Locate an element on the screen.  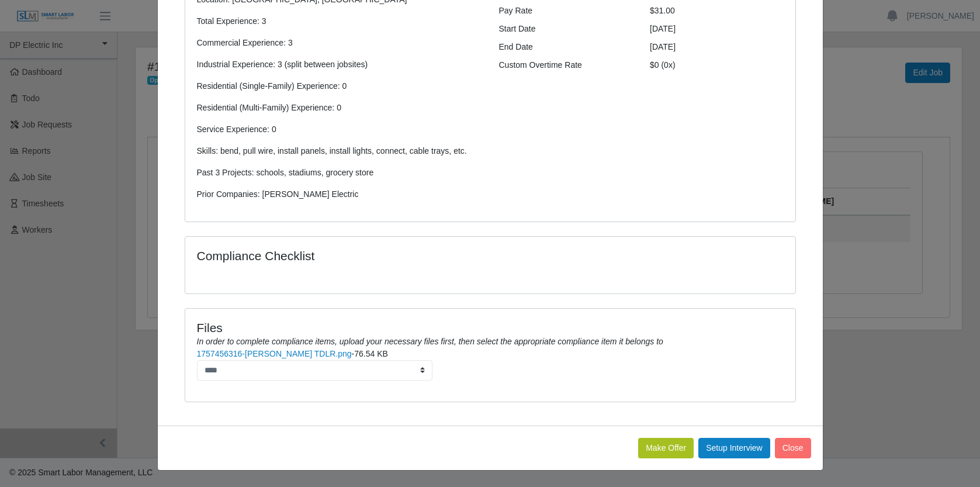
p: Industrial Experience: 3 (split between jobsites) is located at coordinates (339, 64).